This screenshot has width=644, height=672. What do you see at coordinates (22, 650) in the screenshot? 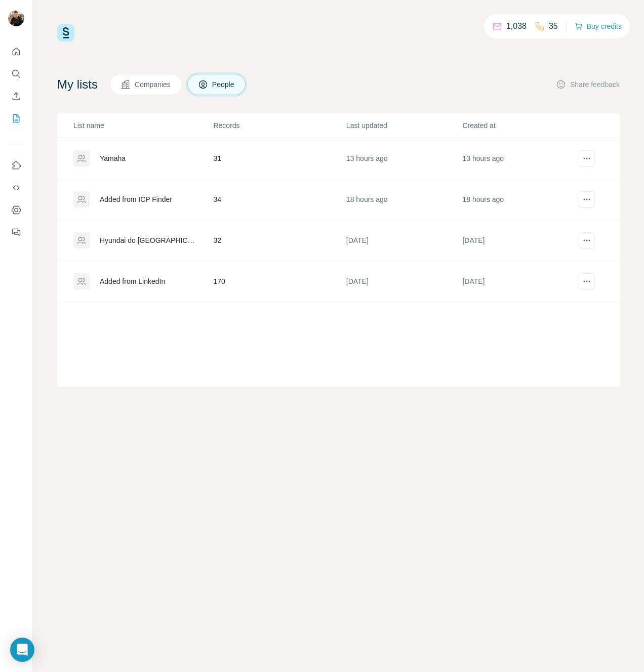
I see `div: Open Intercom Messenger` at bounding box center [22, 650].